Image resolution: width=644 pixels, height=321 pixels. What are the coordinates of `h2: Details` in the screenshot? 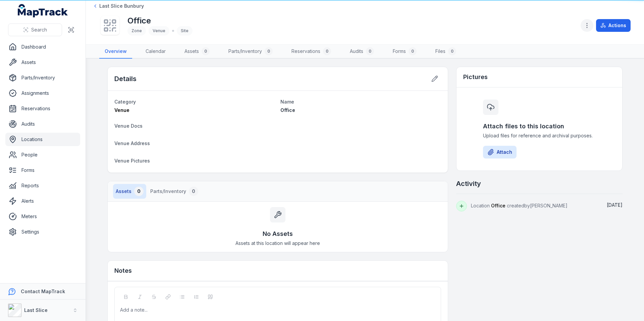 It's located at (126, 79).